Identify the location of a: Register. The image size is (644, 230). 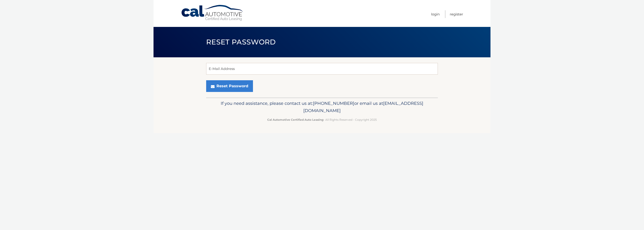
(457, 14).